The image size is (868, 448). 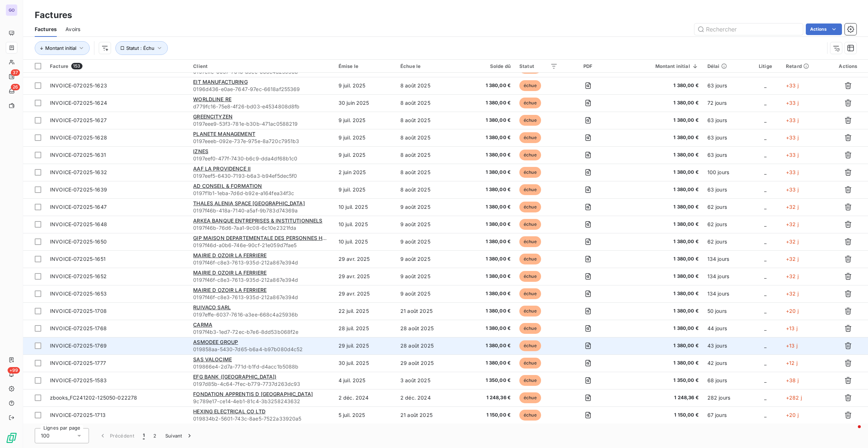 I want to click on td: 62 jours, so click(x=726, y=242).